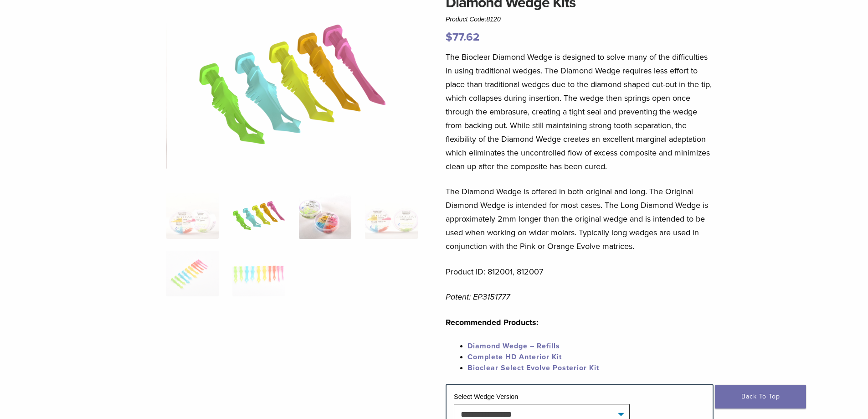 This screenshot has width=868, height=419. What do you see at coordinates (477, 297) in the screenshot?
I see `em: Patent: EP3151777` at bounding box center [477, 297].